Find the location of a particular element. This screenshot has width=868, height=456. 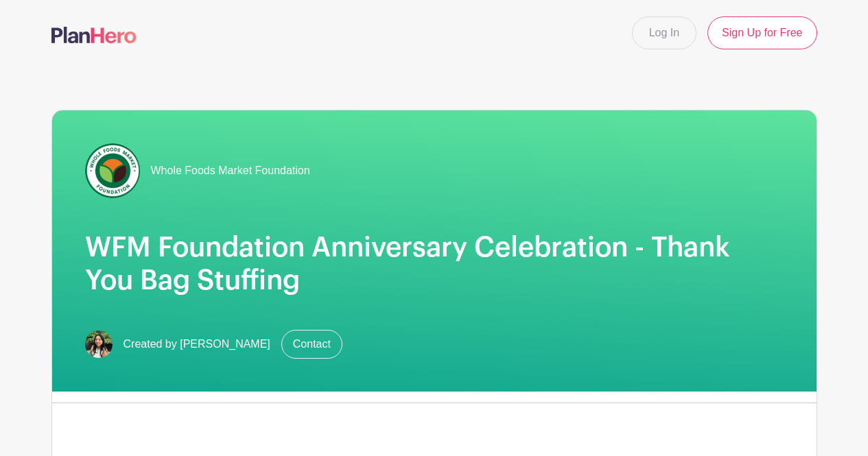

span: Whole Foods Market Foundation is located at coordinates (230, 170).